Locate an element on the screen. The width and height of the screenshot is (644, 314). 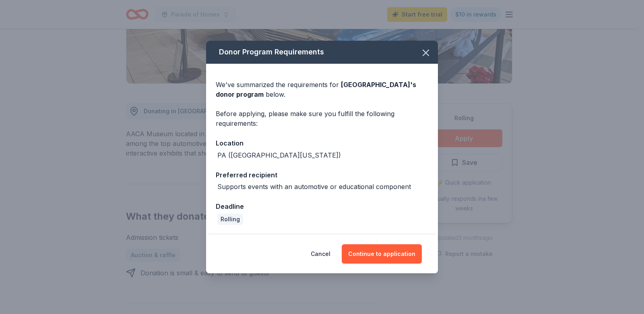
div: Before applying, please make sure you fulfill the following requirements: is located at coordinates (322, 119).